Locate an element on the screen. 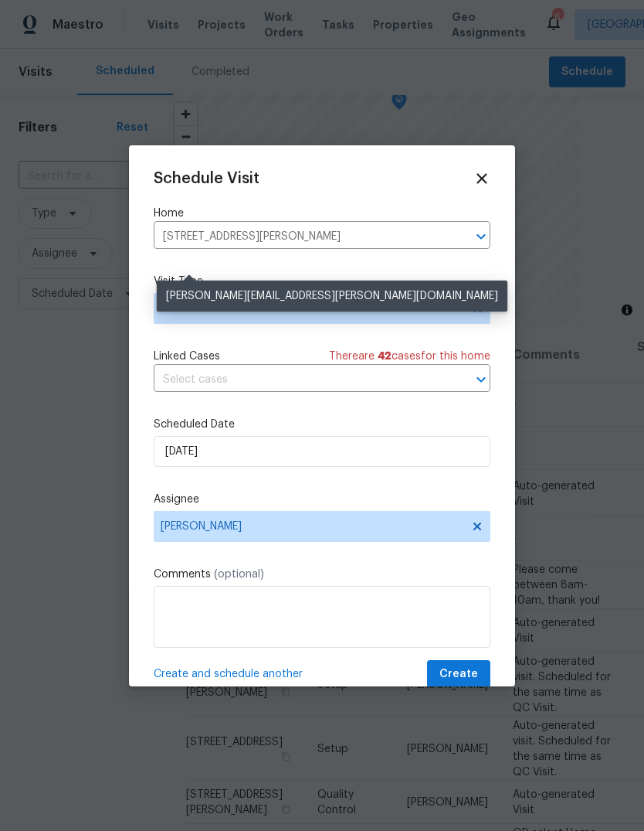 This screenshot has width=644, height=831. span: There are case s for this home is located at coordinates (409, 356).